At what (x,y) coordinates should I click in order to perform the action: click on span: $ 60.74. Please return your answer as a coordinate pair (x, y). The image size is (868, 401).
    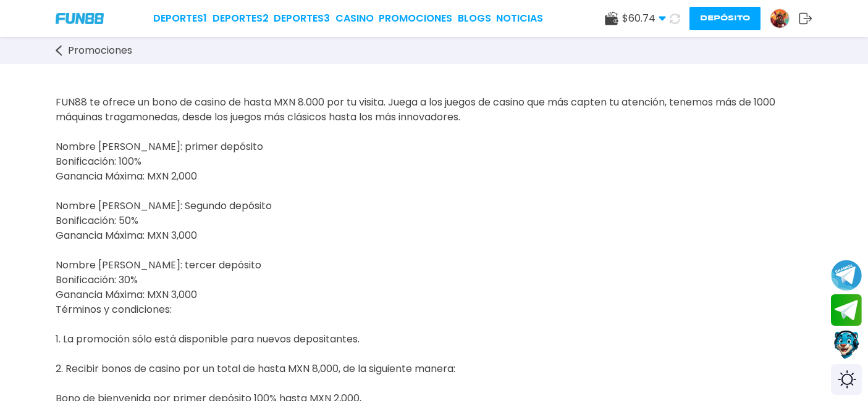
    Looking at the image, I should click on (643, 19).